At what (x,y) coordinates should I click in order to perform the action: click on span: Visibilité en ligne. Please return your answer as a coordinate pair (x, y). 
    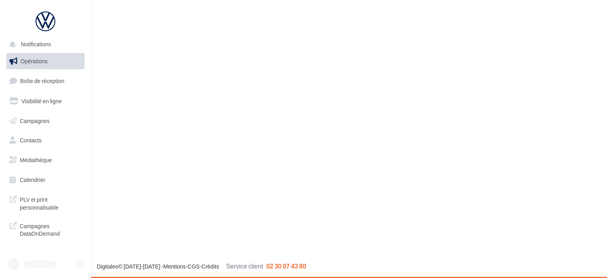
    Looking at the image, I should click on (41, 101).